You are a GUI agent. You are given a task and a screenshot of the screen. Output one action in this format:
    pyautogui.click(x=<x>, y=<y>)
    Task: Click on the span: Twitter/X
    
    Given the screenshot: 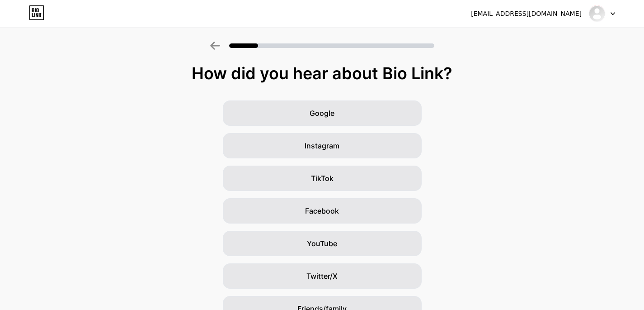 What is the action you would take?
    pyautogui.click(x=322, y=276)
    